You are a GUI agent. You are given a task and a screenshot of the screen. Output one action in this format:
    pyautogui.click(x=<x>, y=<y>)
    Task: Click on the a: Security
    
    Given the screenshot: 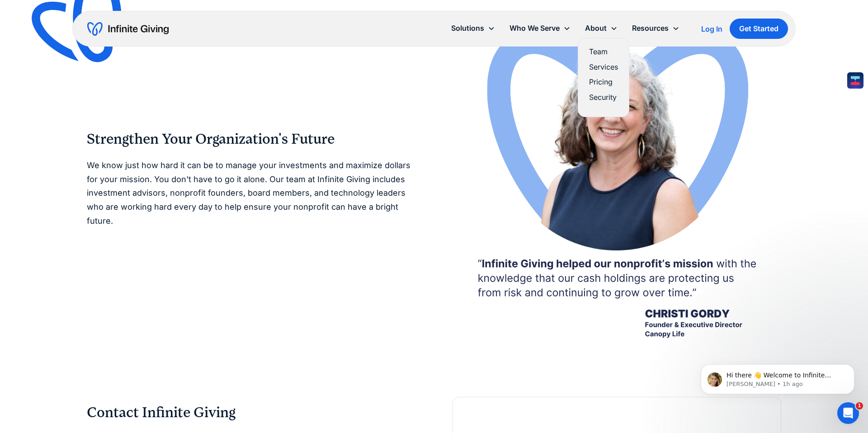 What is the action you would take?
    pyautogui.click(x=603, y=97)
    